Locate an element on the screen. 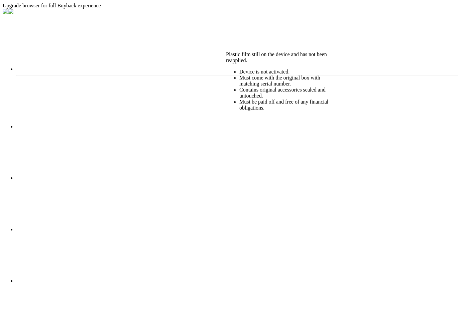 This screenshot has width=461, height=324. li: Device is not activated. is located at coordinates (286, 72).